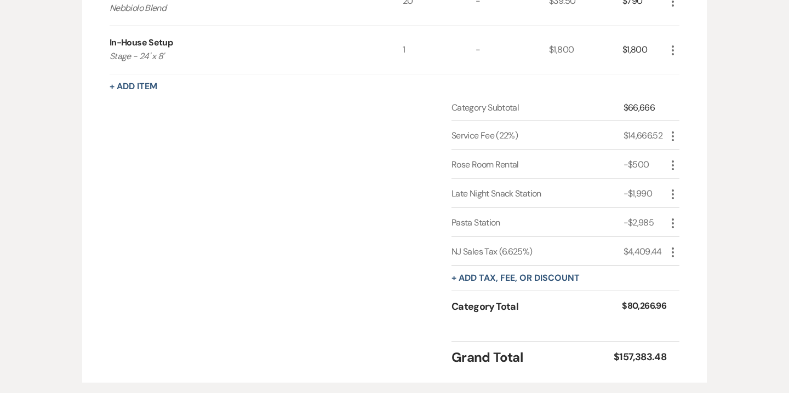  Describe the element at coordinates (645, 136) in the screenshot. I see `div: $14,666.52` at that location.